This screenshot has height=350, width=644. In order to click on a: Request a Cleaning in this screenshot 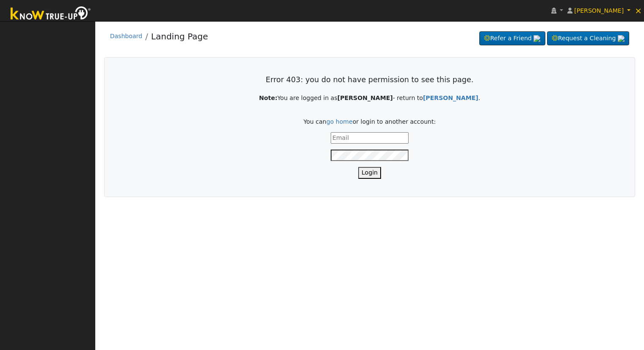, I will do `click(588, 39)`.